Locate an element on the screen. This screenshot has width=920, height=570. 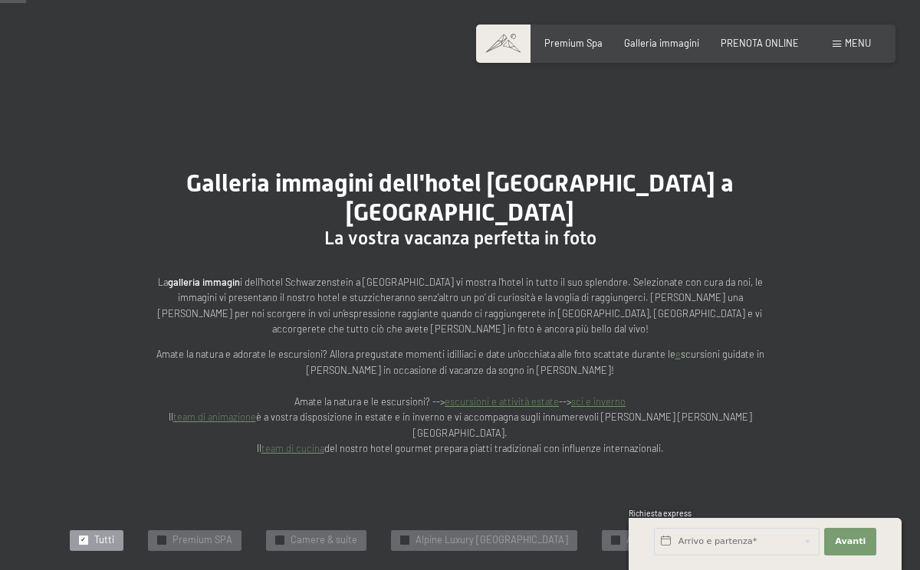
span: Attivitá invernali is located at coordinates (662, 540).